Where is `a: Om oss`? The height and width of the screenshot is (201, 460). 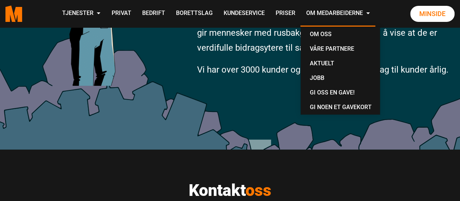 a: Om oss is located at coordinates (341, 34).